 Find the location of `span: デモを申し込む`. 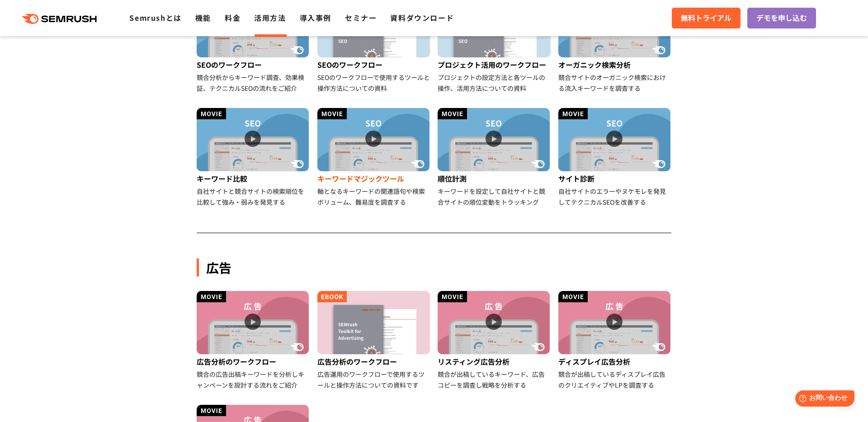

span: デモを申し込む is located at coordinates (782, 18).